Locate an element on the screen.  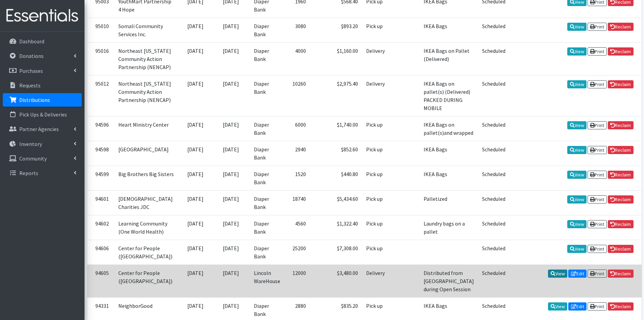
td: 3080 is located at coordinates (298, 30).